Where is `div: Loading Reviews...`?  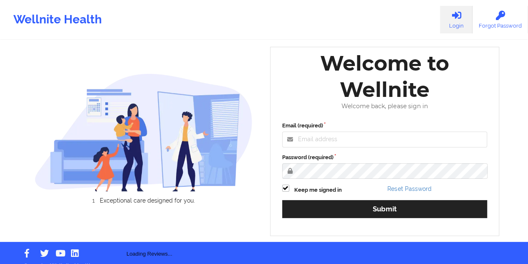
div: Loading Reviews... is located at coordinates (149, 238).